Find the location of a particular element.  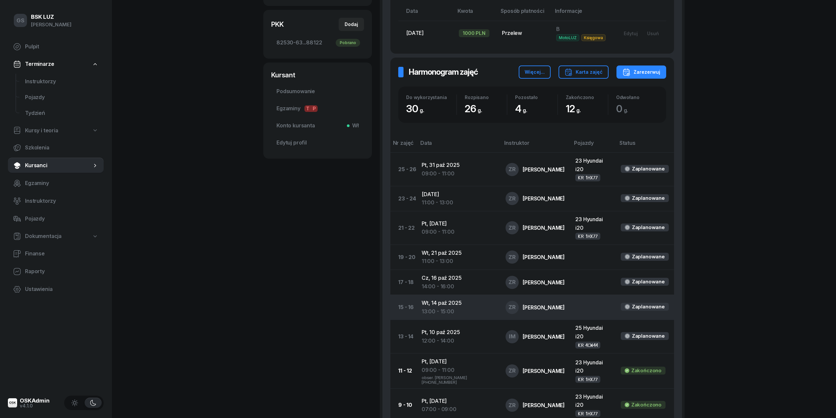

span: Pojazdy is located at coordinates (62, 97).